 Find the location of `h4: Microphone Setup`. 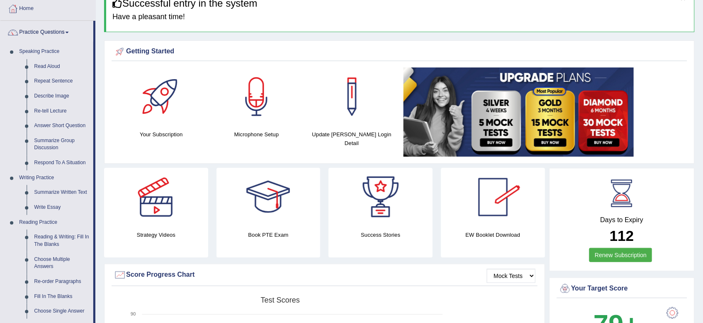

h4: Microphone Setup is located at coordinates (257, 134).